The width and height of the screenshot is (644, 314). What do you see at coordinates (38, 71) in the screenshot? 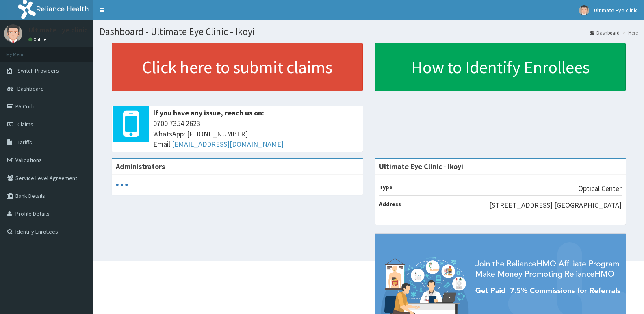
I see `span: Switch Providers` at bounding box center [38, 71].